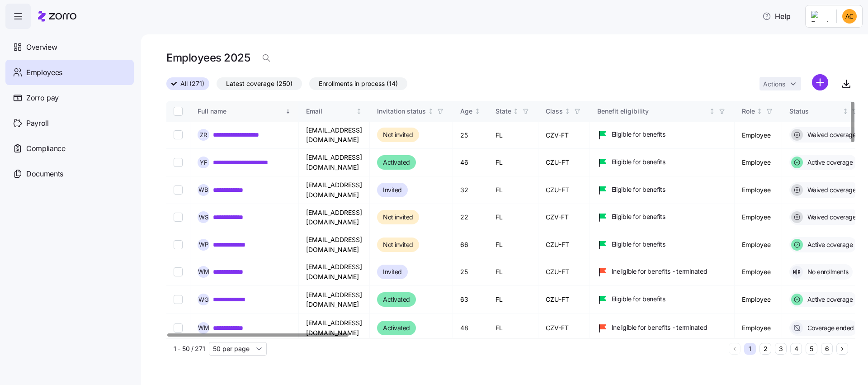 Image resolution: width=868 pixels, height=385 pixels. What do you see at coordinates (69, 47) in the screenshot?
I see `a: Overview` at bounding box center [69, 47].